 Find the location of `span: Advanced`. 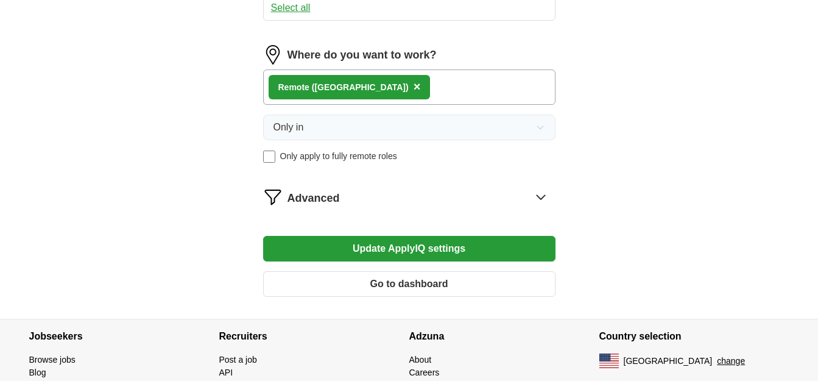

span: Advanced is located at coordinates (314, 198).